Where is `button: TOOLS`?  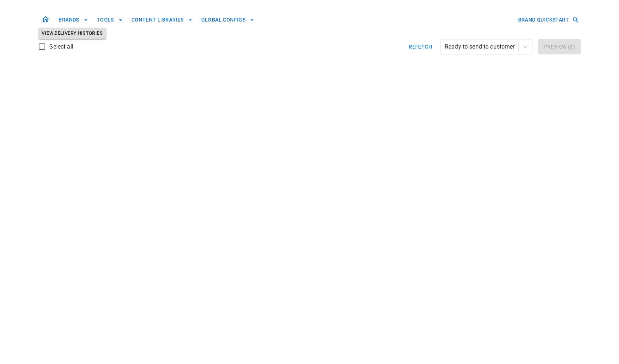
button: TOOLS is located at coordinates (109, 20).